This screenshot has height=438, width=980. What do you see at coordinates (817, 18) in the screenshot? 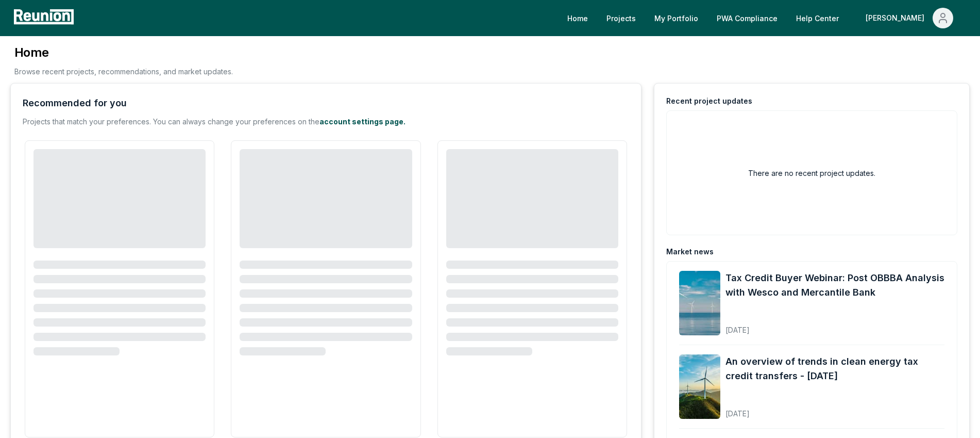
I see `a: Help Center` at bounding box center [817, 18].